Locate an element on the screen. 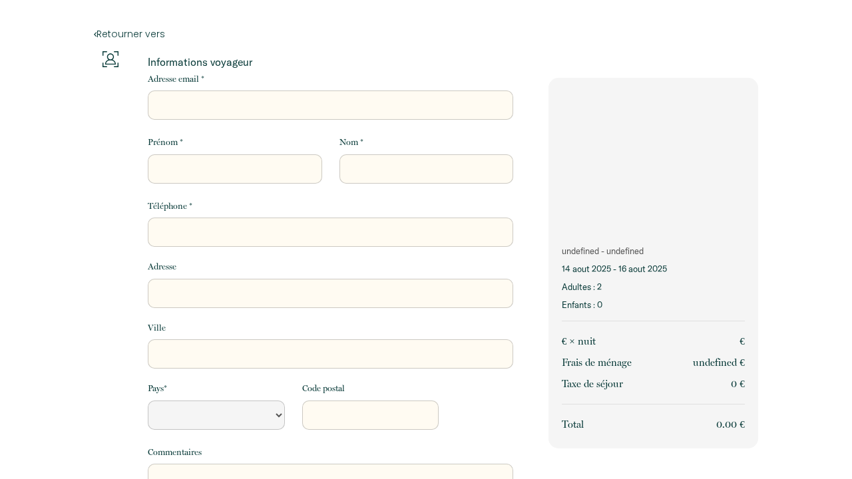 Image resolution: width=852 pixels, height=479 pixels. span: Total is located at coordinates (572, 425).